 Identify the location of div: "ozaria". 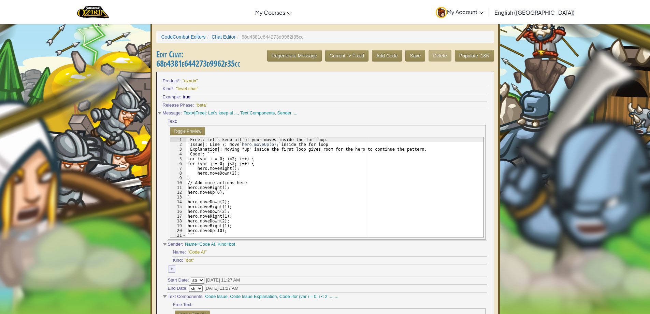
(191, 81).